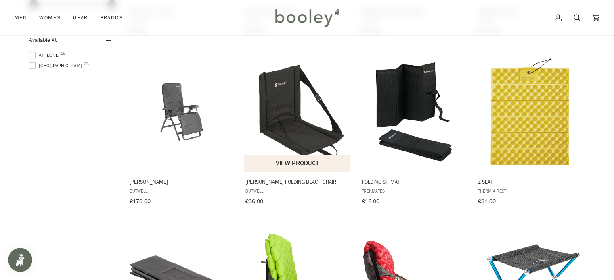  Describe the element at coordinates (50, 18) in the screenshot. I see `span: Women` at that location.